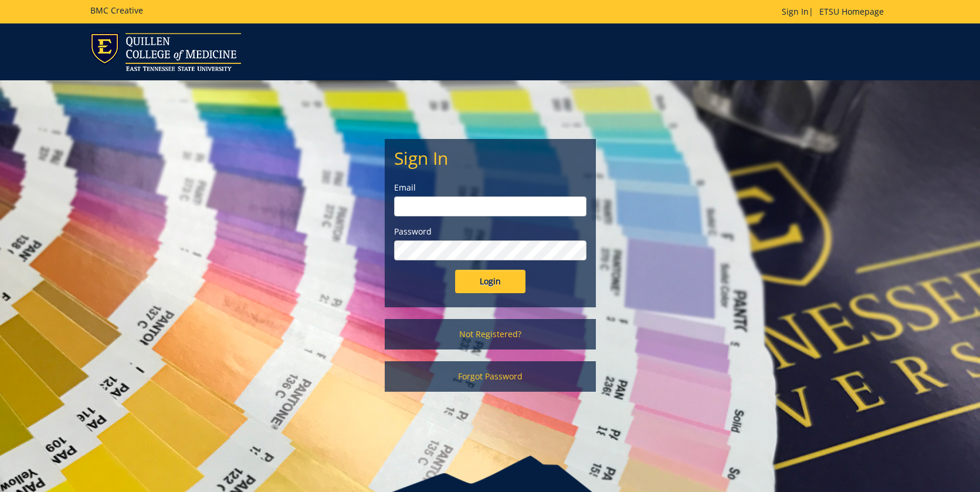 The height and width of the screenshot is (492, 980). What do you see at coordinates (852, 11) in the screenshot?
I see `a: ETSU Homepage` at bounding box center [852, 11].